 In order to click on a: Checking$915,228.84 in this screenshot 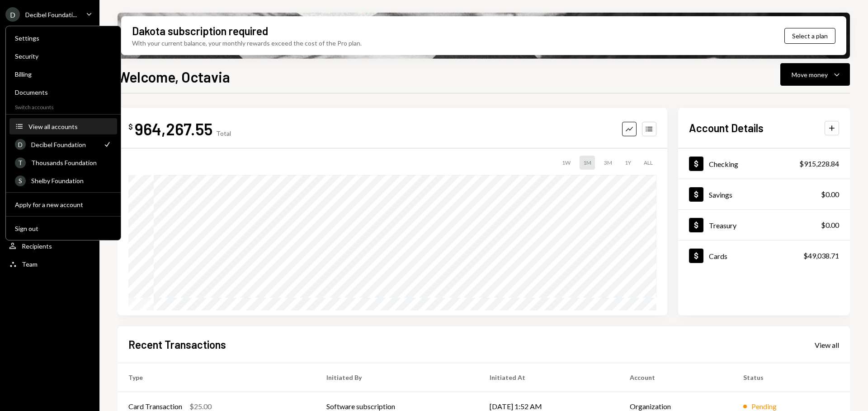, I will do `click(764, 163)`.